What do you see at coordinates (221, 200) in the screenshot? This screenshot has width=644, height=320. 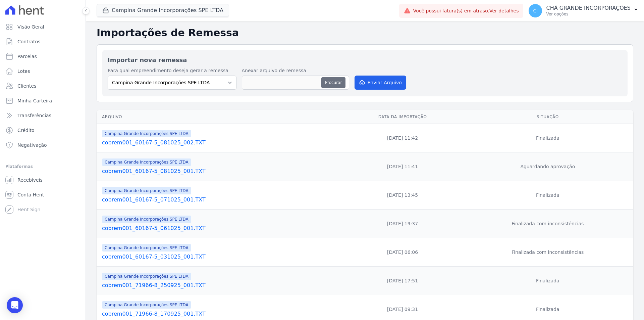 I see `a: cobrem001_60167-5_071025_001.TXT` at bounding box center [221, 200].